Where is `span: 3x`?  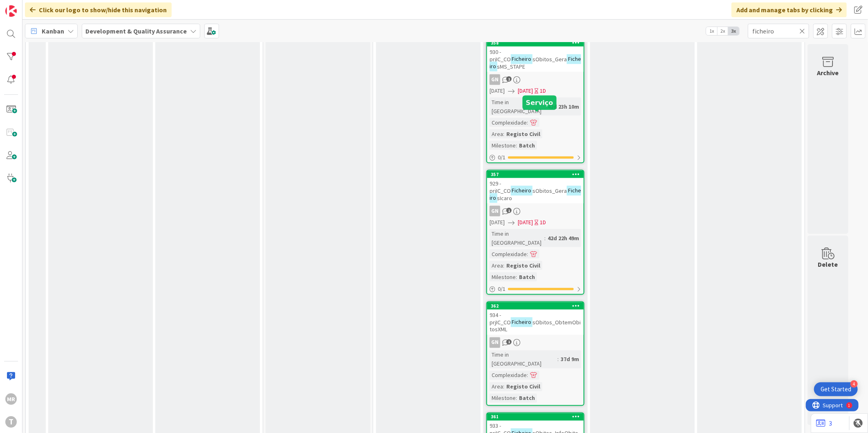
span: 3x is located at coordinates (734, 31).